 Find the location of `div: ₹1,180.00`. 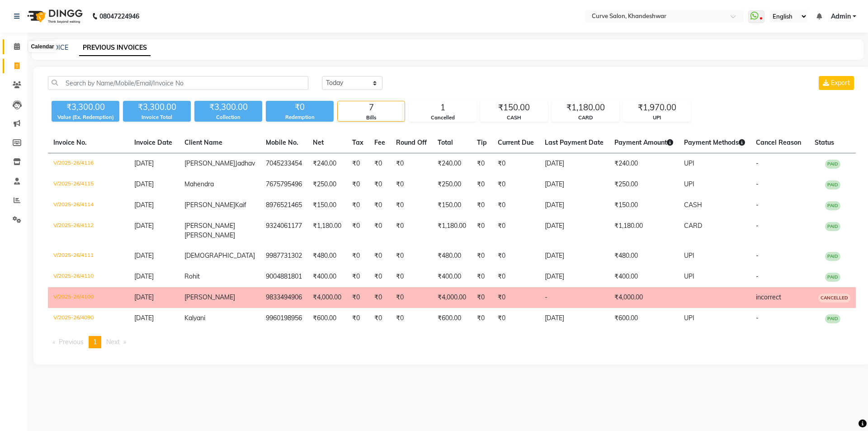

div: ₹1,180.00 is located at coordinates (586, 107).